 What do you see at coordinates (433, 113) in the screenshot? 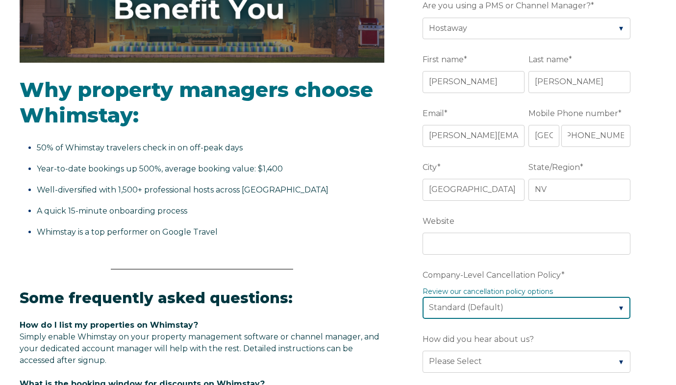
I see `span: Email` at bounding box center [433, 113].